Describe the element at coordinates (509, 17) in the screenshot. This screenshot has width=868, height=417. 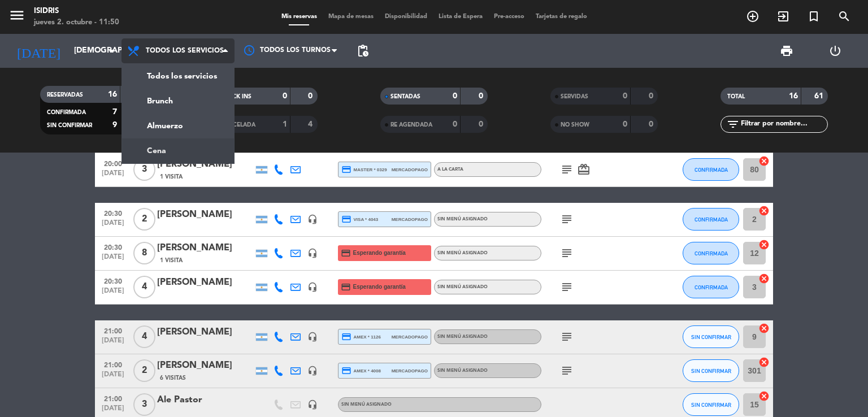
I see `span: Pre-acceso` at that location.